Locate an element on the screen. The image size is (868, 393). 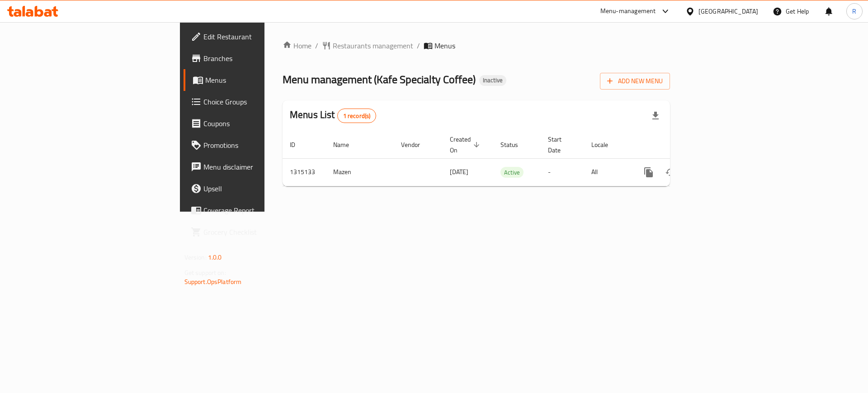
td: Mazen is located at coordinates (360, 172).